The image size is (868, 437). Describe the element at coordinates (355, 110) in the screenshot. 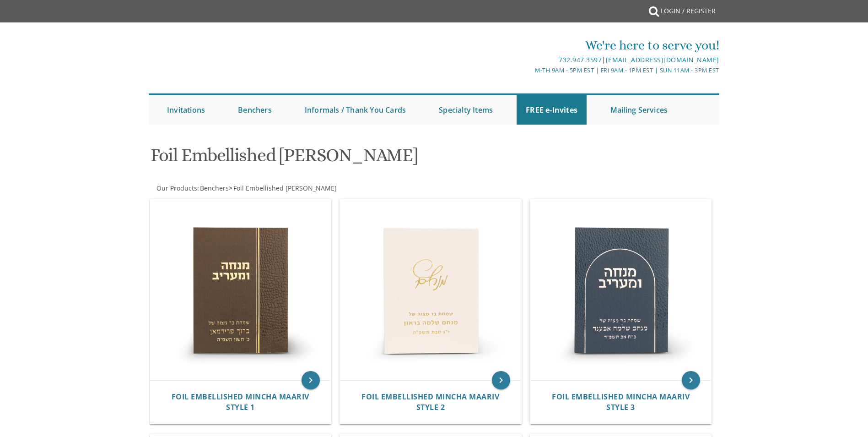

I see `a: Informals / Thank You Cards` at that location.